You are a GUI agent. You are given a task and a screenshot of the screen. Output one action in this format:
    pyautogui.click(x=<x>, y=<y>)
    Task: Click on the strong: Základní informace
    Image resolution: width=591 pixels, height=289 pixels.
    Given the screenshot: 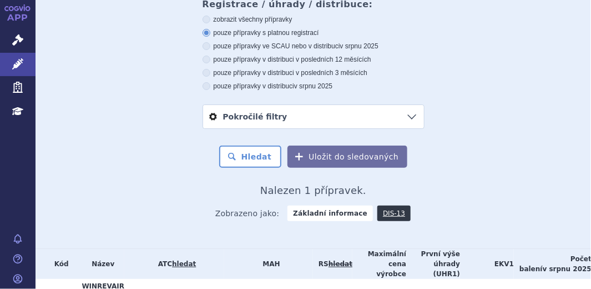 What is the action you would take?
    pyautogui.click(x=330, y=213)
    